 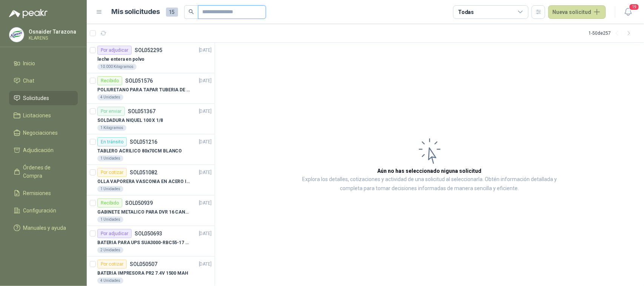 I want to click on div: 1 - 50 de 257, so click(x=611, y=33).